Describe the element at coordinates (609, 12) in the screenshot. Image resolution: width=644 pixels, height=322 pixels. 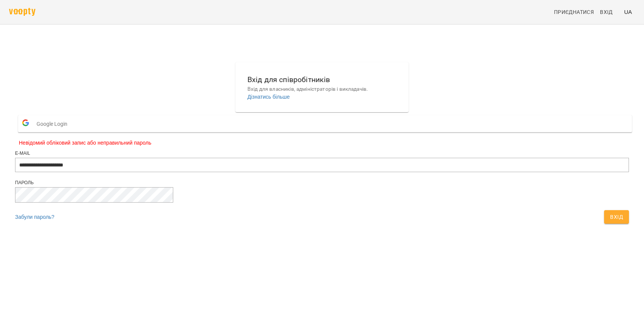
I see `a: Вхід` at that location.